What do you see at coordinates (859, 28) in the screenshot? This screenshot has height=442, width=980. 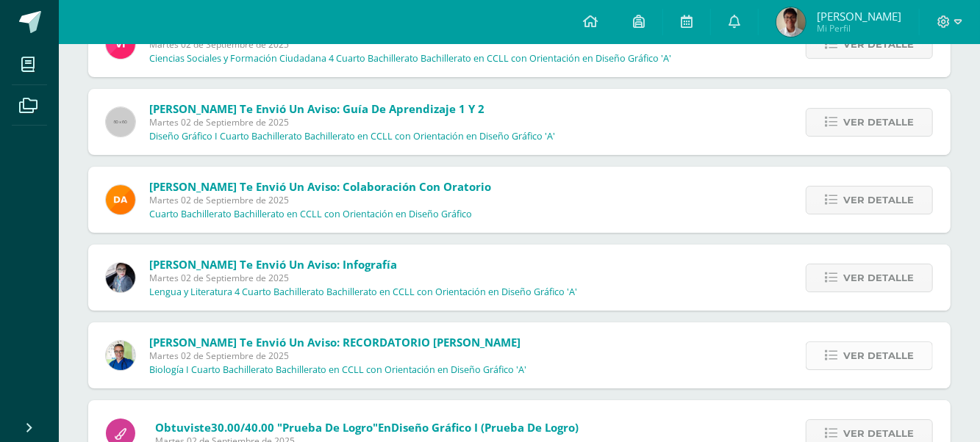 I see `span: Mi Perfil` at bounding box center [859, 28].